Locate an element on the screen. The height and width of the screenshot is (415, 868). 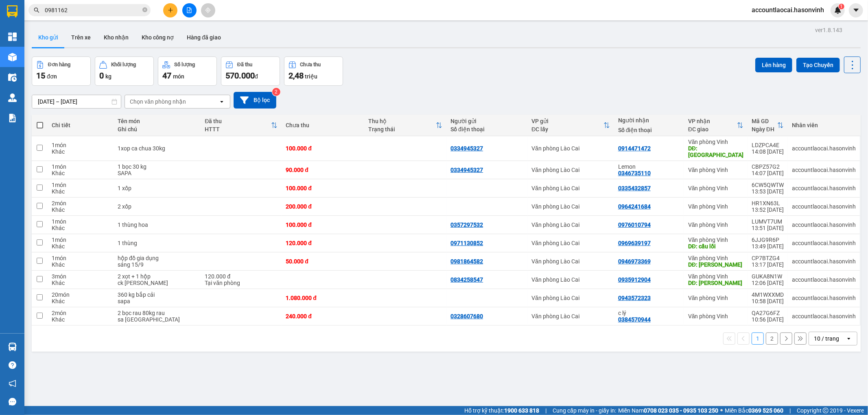
strong: 0708 023 035 - 0935 103 250 is located at coordinates (680, 411).